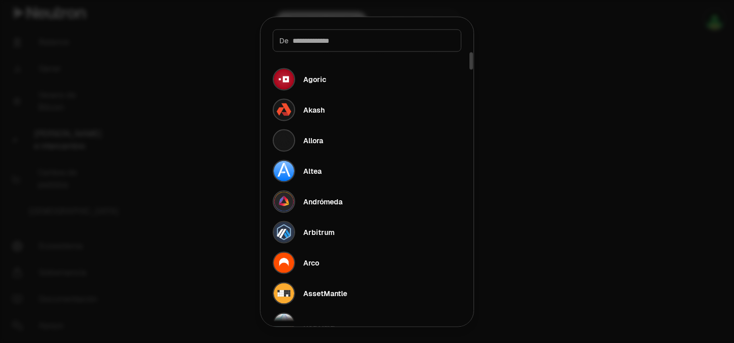 This screenshot has height=343, width=734. What do you see at coordinates (319, 324) in the screenshot?
I see `font: Red Aura` at bounding box center [319, 324].